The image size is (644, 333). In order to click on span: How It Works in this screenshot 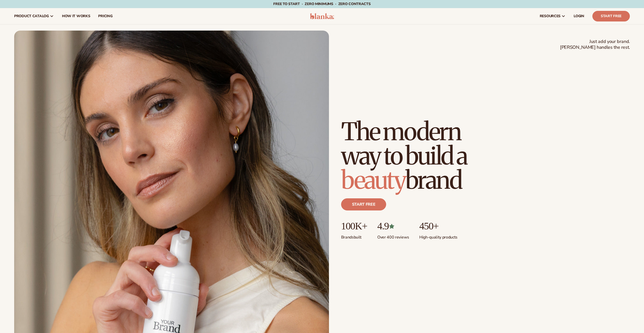, I will do `click(76, 16)`.